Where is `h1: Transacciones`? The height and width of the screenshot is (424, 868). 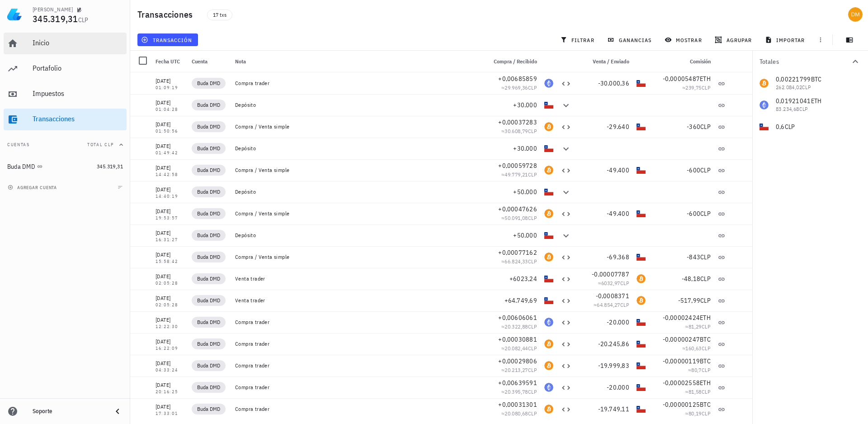
h1: Transacciones is located at coordinates (167, 15).